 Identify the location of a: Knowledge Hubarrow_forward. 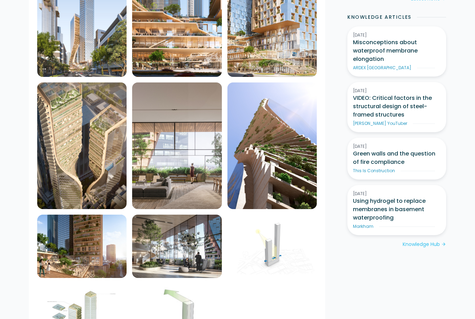
(424, 245).